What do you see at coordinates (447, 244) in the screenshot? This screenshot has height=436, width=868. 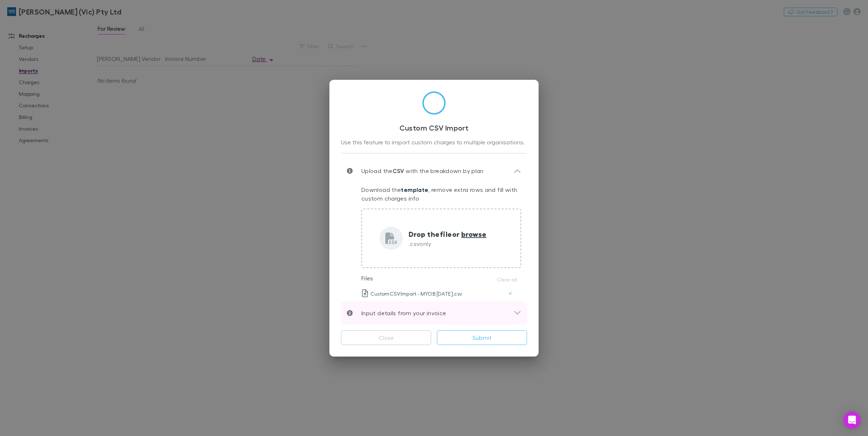 I see `p: .csv only` at bounding box center [447, 244].